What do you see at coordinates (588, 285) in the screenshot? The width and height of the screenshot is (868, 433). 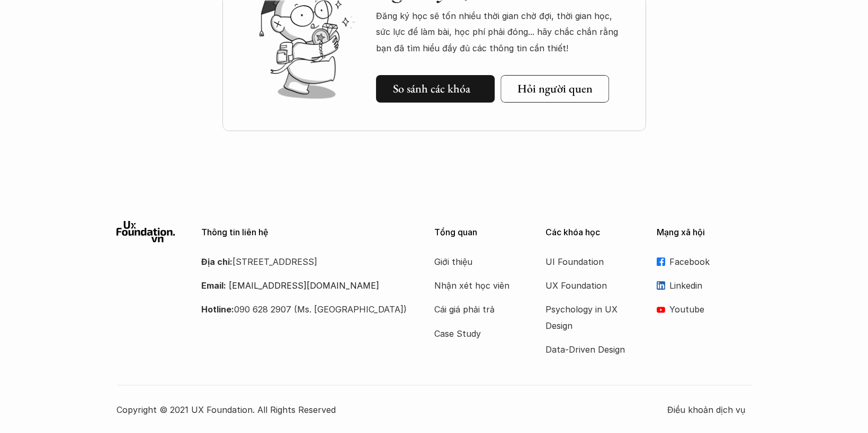 I see `a: UX Foundation` at bounding box center [588, 285].